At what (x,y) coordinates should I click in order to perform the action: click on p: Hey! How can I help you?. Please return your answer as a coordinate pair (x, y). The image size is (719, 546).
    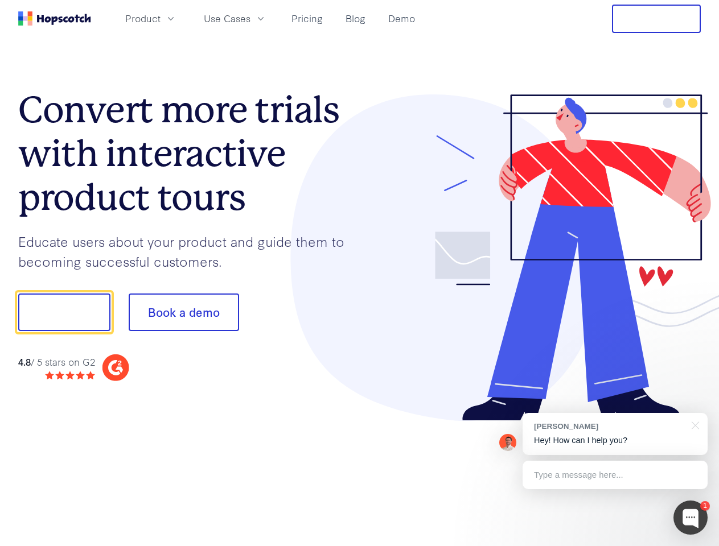
    Looking at the image, I should click on (614, 440).